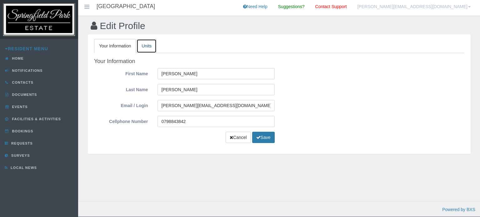 The width and height of the screenshot is (480, 217). I want to click on a: Your Information, so click(115, 46).